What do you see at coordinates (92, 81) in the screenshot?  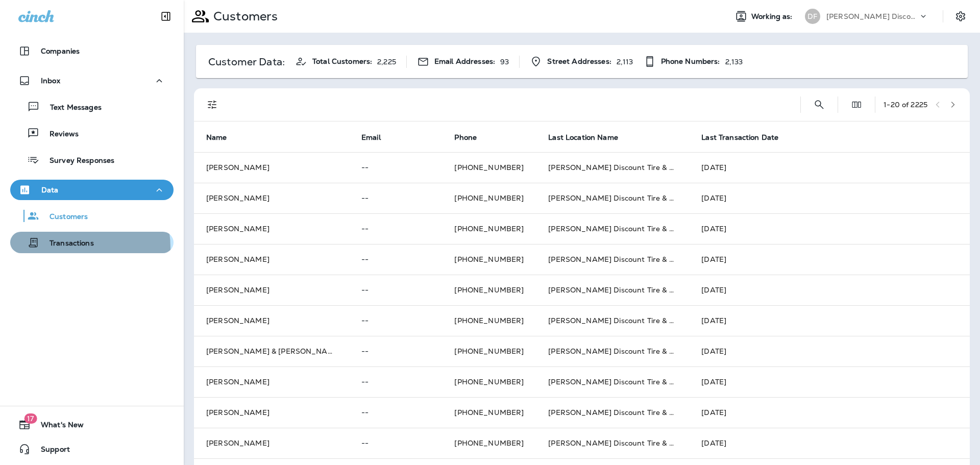 I see `button: Inbox` at bounding box center [92, 81].